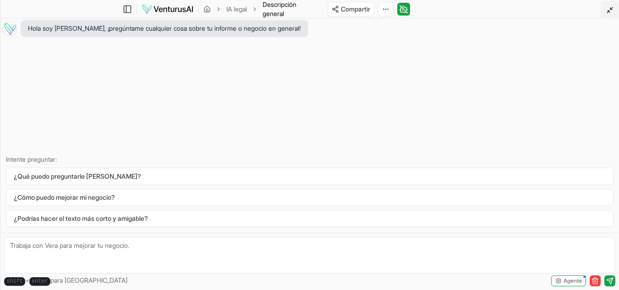 This screenshot has height=290, width=619. I want to click on img: Vera, so click(10, 28).